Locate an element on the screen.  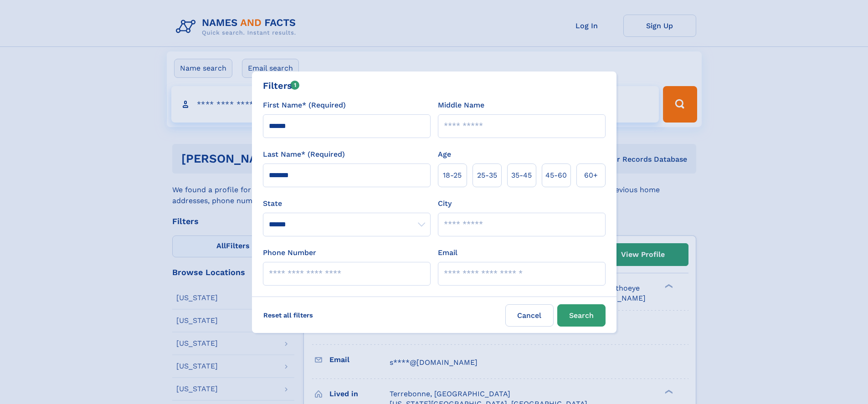
span: 60+ is located at coordinates (591, 175).